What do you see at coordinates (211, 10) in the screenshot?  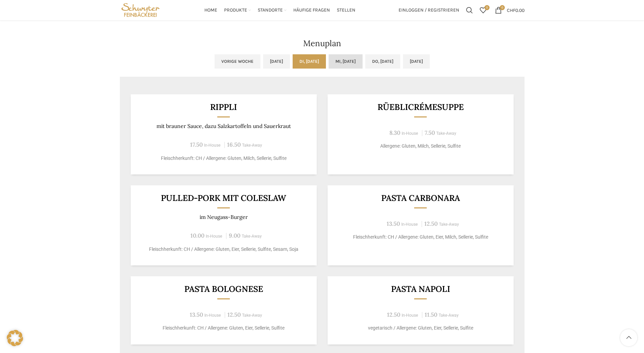 I see `a: Home` at bounding box center [211, 10].